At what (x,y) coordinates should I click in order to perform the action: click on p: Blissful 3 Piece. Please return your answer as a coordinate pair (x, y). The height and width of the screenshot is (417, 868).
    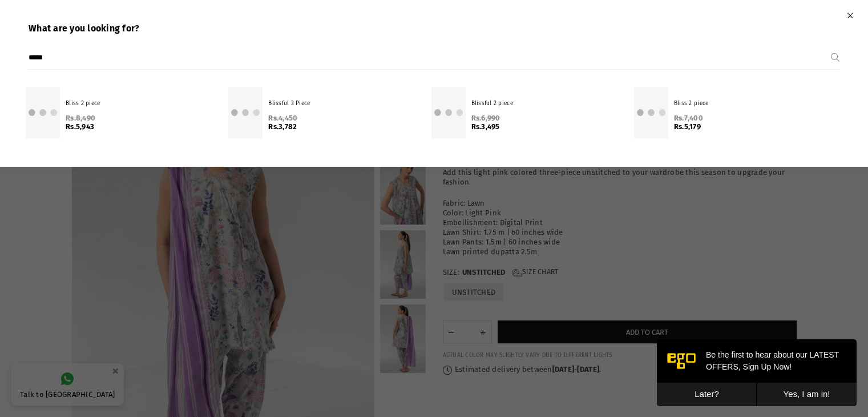
    Looking at the image, I should click on (343, 104).